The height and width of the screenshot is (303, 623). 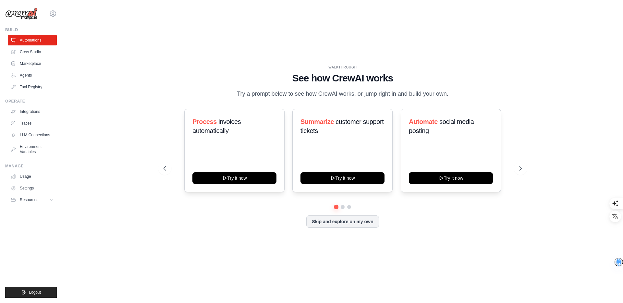 What do you see at coordinates (29, 200) in the screenshot?
I see `span: Resources` at bounding box center [29, 200].